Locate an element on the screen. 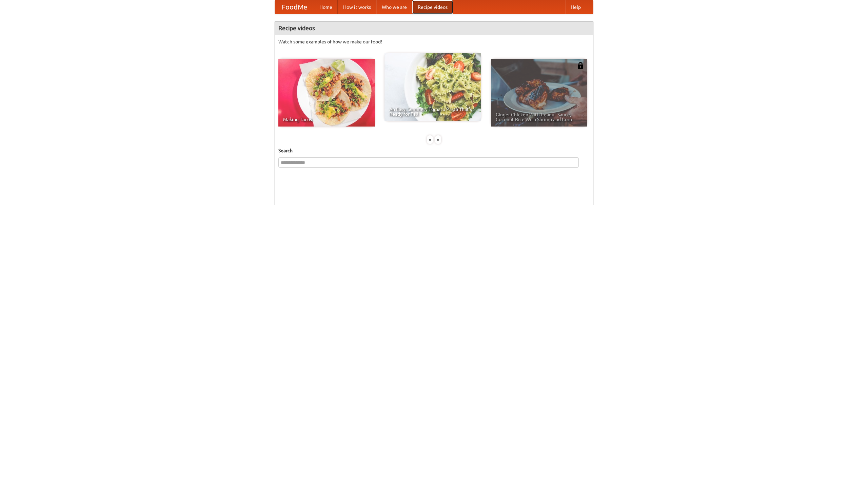 Image resolution: width=868 pixels, height=480 pixels. h4: Recipe videos is located at coordinates (434, 28).